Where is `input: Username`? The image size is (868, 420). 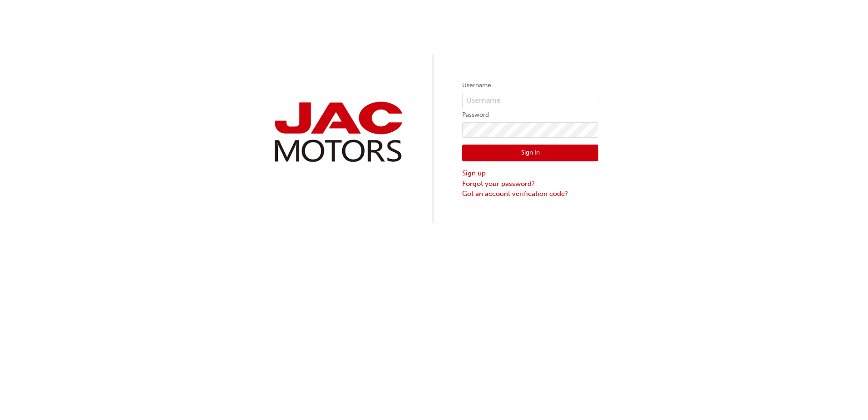 input: Username is located at coordinates (531, 101).